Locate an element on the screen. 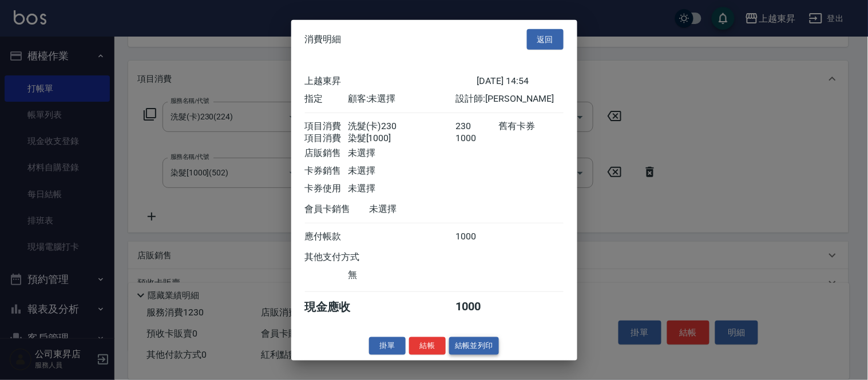 The width and height of the screenshot is (868, 380). button: 結帳並列印 is located at coordinates (474, 346).